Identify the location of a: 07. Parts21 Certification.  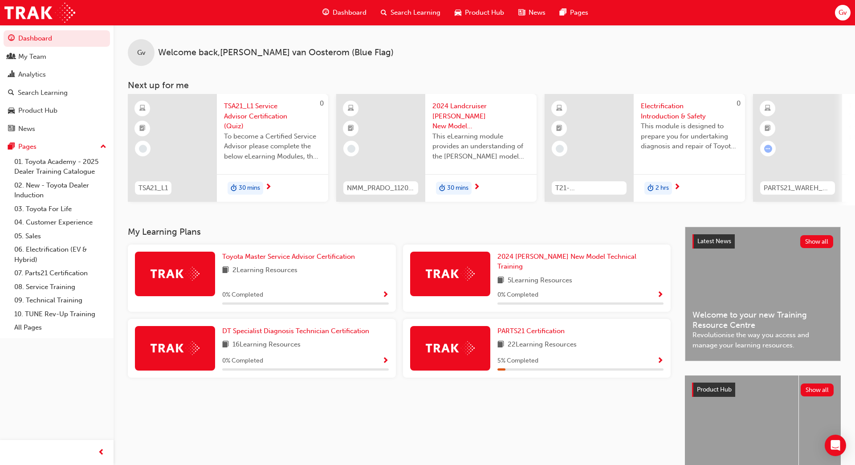
(60, 273).